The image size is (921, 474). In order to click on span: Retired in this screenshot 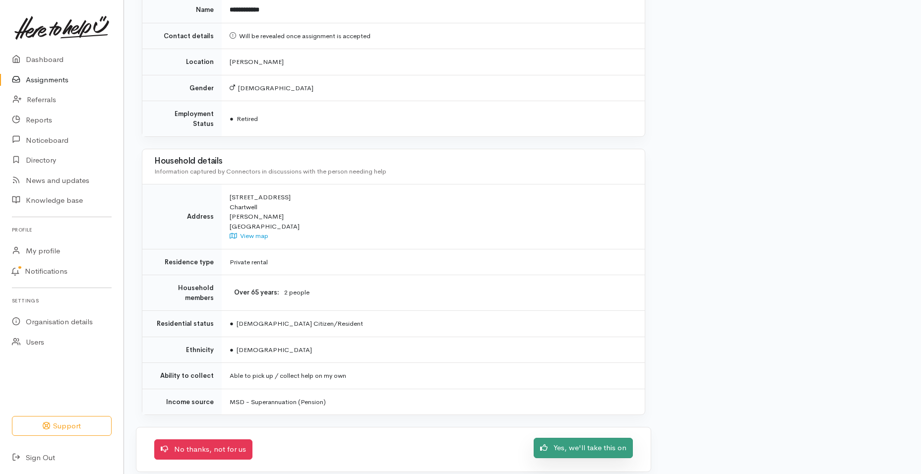, I will do `click(243, 118)`.